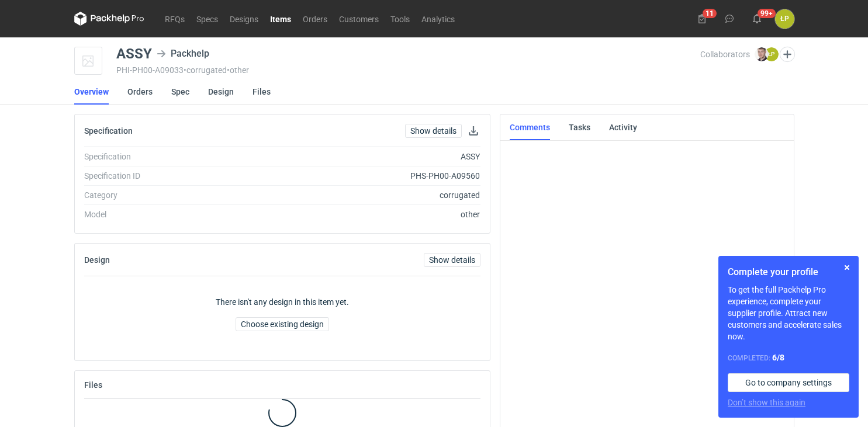 This screenshot has width=868, height=427. What do you see at coordinates (163, 214) in the screenshot?
I see `div: Model` at bounding box center [163, 214].